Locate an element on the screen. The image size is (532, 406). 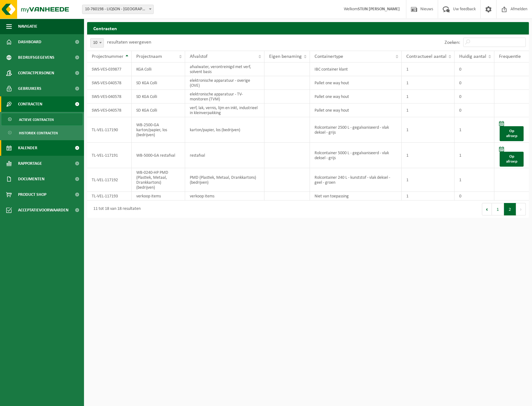
td: Rolcontainer 2500 L - gegalvaniseerd - vlak deksel - grijs is located at coordinates (356, 130).